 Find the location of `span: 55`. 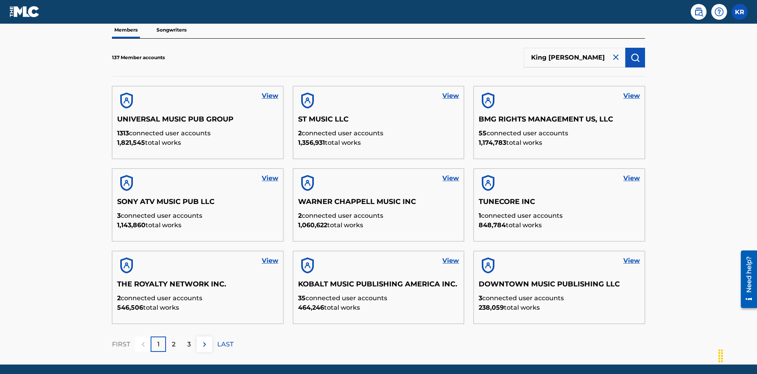

span: 55 is located at coordinates (483, 133).